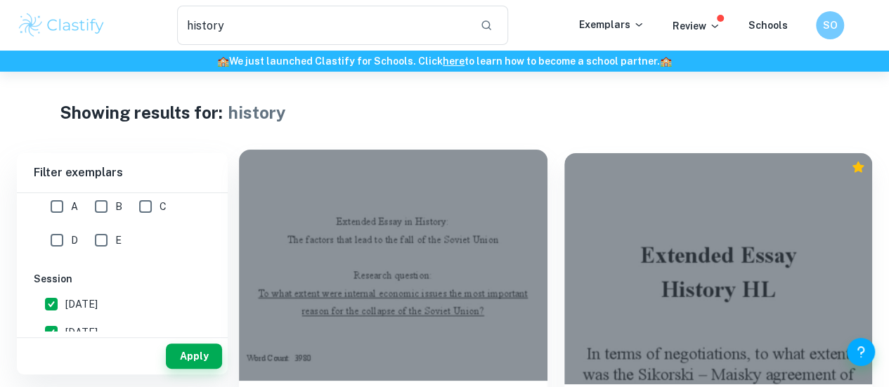 Image resolution: width=889 pixels, height=387 pixels. I want to click on h6: We just launched Clastify for Schools. Click to learn how to become a school partner., so click(444, 61).